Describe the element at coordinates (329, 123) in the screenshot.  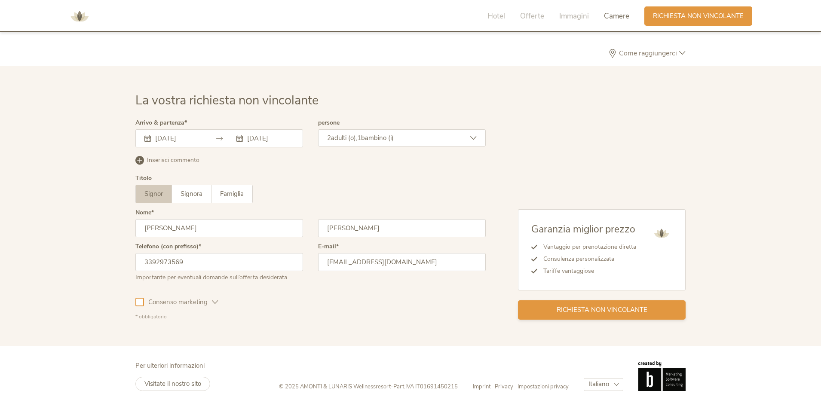
I see `label: persone` at that location.